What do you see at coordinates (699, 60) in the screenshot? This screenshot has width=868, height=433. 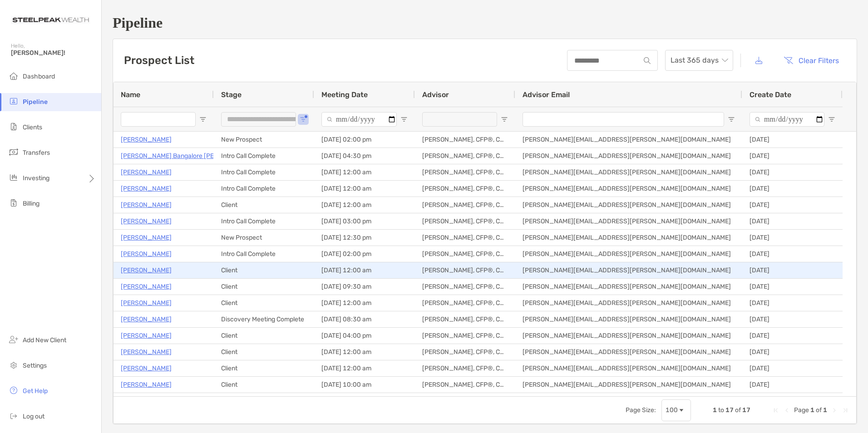 I see `span: Last 365 days` at bounding box center [699, 60].